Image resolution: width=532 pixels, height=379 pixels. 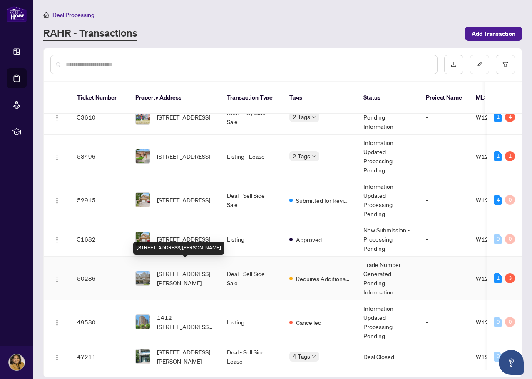 What do you see at coordinates (493, 278) in the screenshot?
I see `span: W12321465` at bounding box center [493, 278].